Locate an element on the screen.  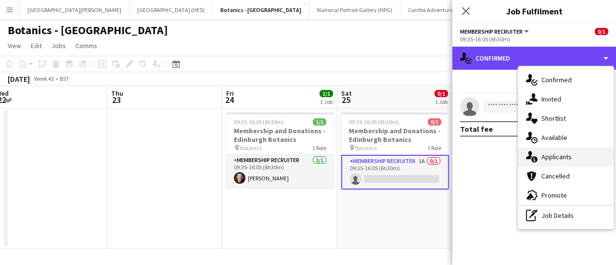
app-job-card: 09:35-16:05 (6h30m)1/1Membership and Donations - Edinburgh Botanics Botanics1 RoleMembership Recr... is located at coordinates (280, 150).